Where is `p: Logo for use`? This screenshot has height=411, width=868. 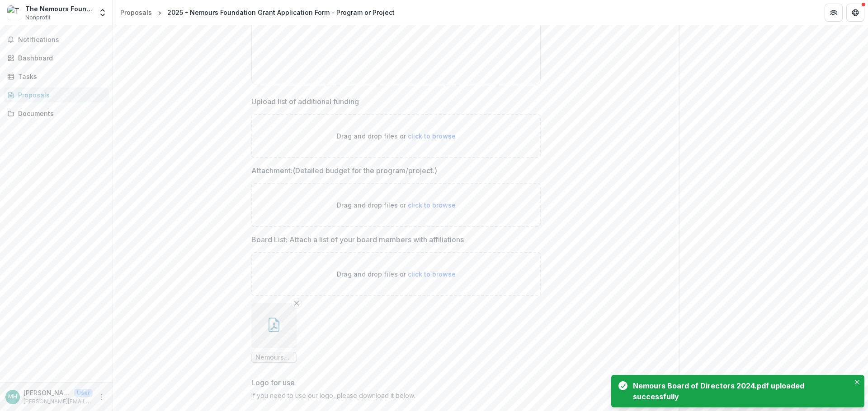 p: Logo for use is located at coordinates (273, 383).